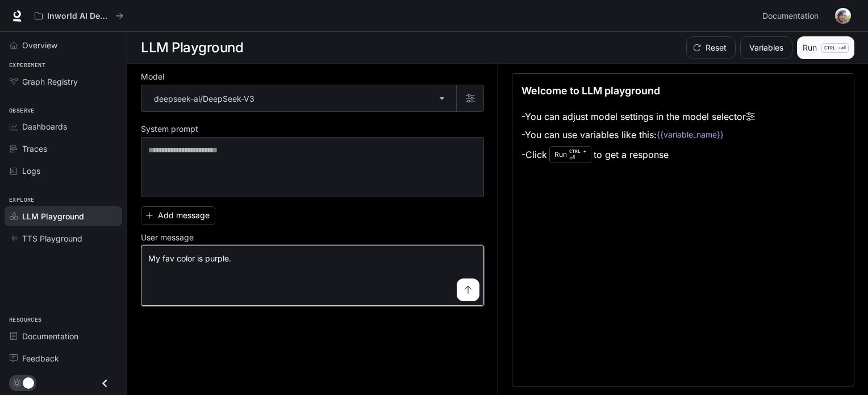  Describe the element at coordinates (766, 48) in the screenshot. I see `button: Variables` at that location.